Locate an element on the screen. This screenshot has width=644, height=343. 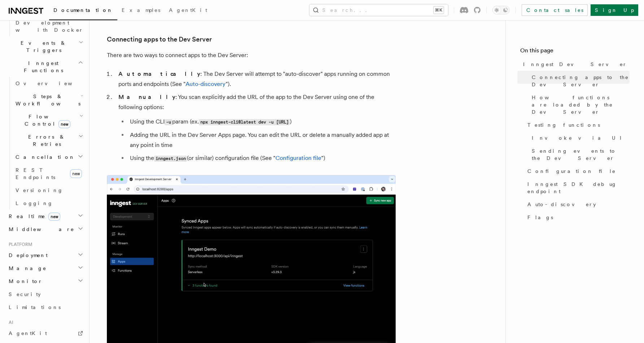
a: Logging is located at coordinates (49, 203).